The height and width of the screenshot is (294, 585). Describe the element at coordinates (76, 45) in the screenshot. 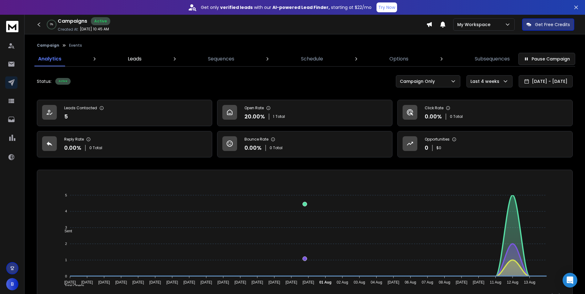

I see `p: Events` at that location.